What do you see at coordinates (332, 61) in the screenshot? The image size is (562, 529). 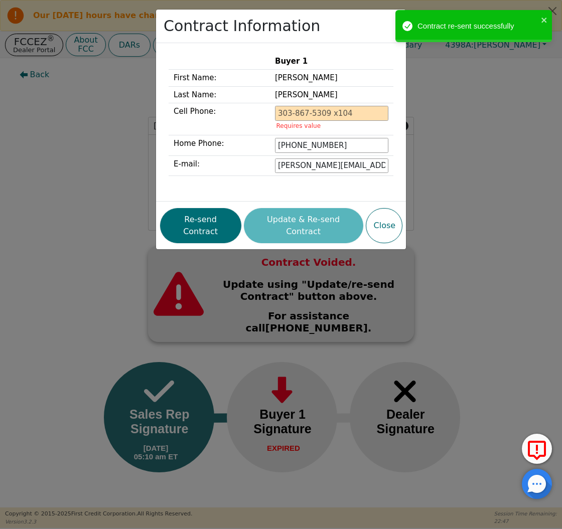 I see `th: Buyer 1` at bounding box center [332, 61].